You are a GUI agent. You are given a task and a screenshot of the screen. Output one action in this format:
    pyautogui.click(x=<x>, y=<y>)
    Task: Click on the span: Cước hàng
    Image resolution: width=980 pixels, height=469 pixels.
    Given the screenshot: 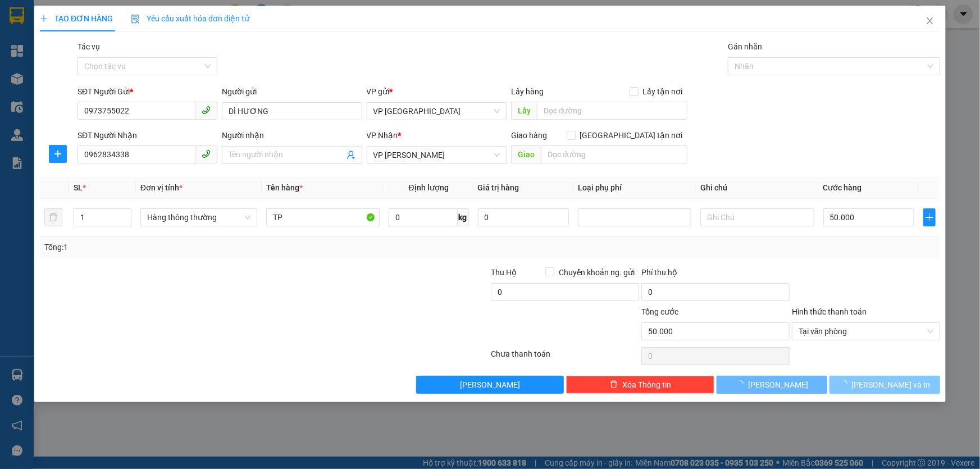 What is the action you would take?
    pyautogui.click(x=843, y=187)
    